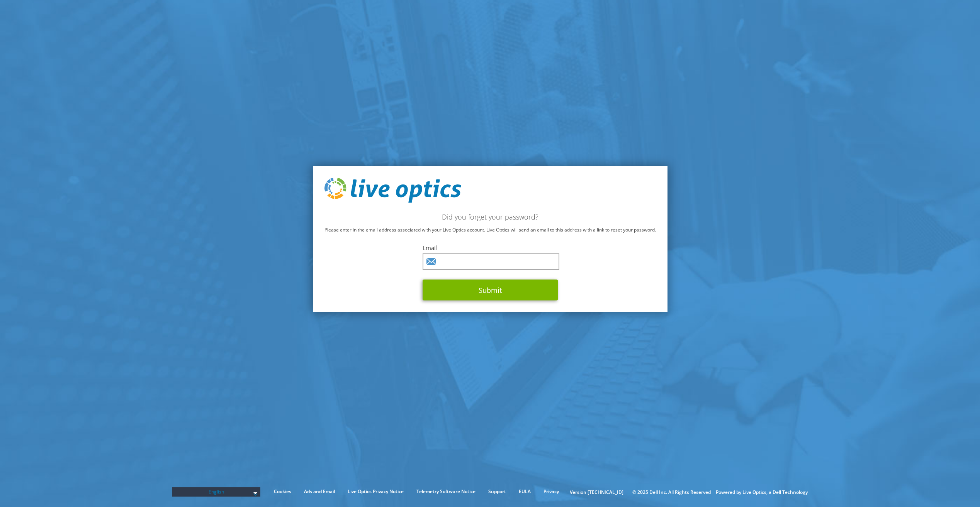 Image resolution: width=980 pixels, height=507 pixels. Describe the element at coordinates (496, 491) in the screenshot. I see `a: Support` at that location.